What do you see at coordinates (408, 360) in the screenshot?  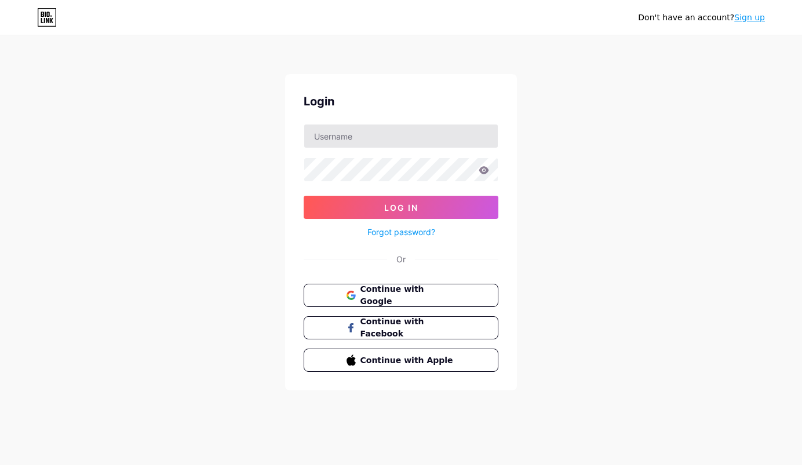 I see `span: Continue with Apple` at bounding box center [408, 360].